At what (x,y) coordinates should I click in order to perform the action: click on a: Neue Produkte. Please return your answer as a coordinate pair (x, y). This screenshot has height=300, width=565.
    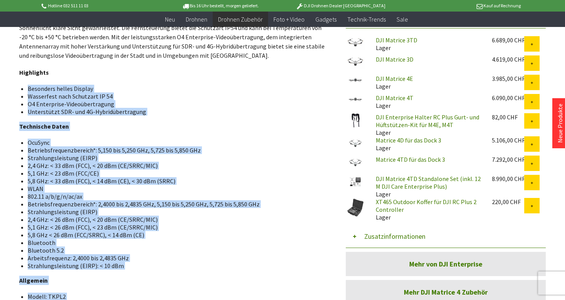
    Looking at the image, I should click on (560, 123).